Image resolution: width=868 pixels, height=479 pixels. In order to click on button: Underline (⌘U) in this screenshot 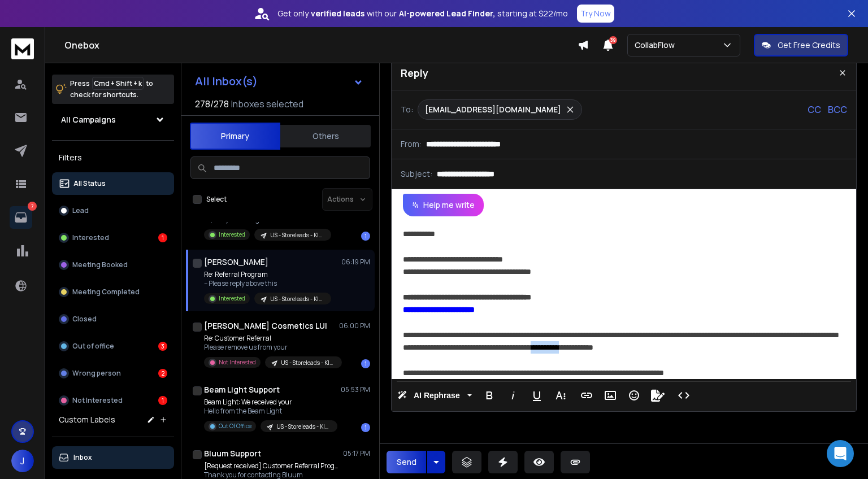, I will do `click(537, 395)`.